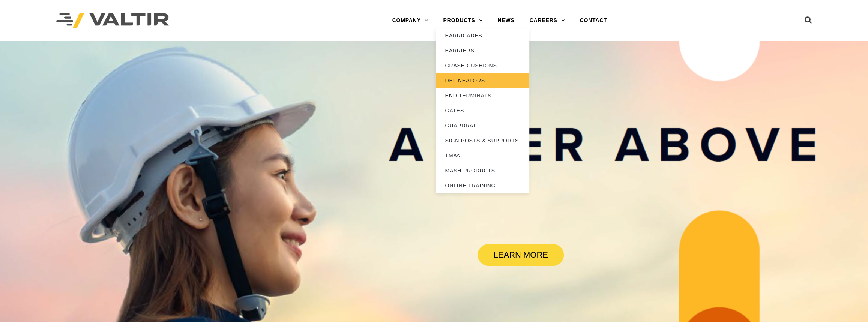 This screenshot has height=322, width=868. What do you see at coordinates (482, 66) in the screenshot?
I see `a: CRASH CUSHIONS` at bounding box center [482, 66].